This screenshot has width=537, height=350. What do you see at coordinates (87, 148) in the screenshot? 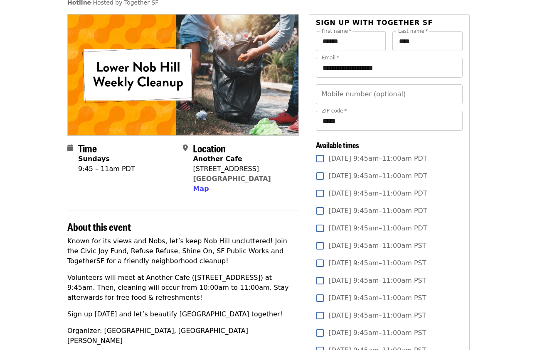
I see `span: Time` at bounding box center [87, 148].